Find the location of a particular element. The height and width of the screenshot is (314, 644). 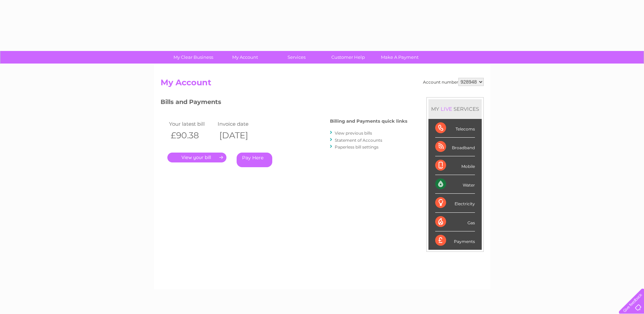

div: Water is located at coordinates (455, 184).